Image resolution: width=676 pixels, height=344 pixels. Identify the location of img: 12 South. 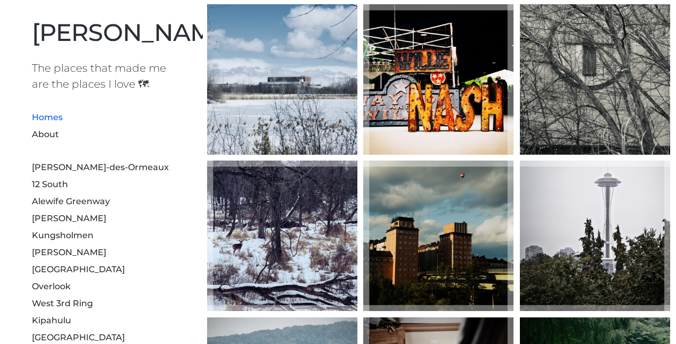
(438, 79).